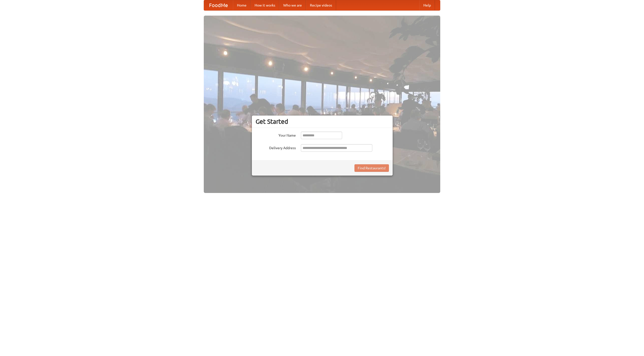 The width and height of the screenshot is (644, 356). What do you see at coordinates (218, 5) in the screenshot?
I see `a: FoodMe` at bounding box center [218, 5].